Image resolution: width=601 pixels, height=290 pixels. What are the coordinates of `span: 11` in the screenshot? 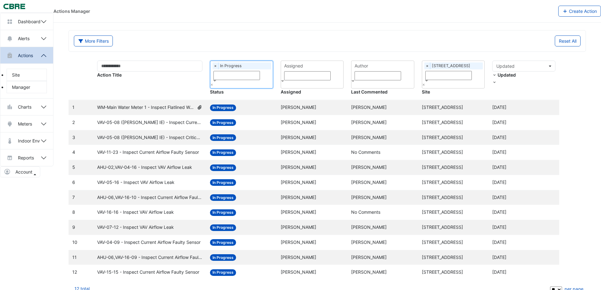 It's located at (74, 257).